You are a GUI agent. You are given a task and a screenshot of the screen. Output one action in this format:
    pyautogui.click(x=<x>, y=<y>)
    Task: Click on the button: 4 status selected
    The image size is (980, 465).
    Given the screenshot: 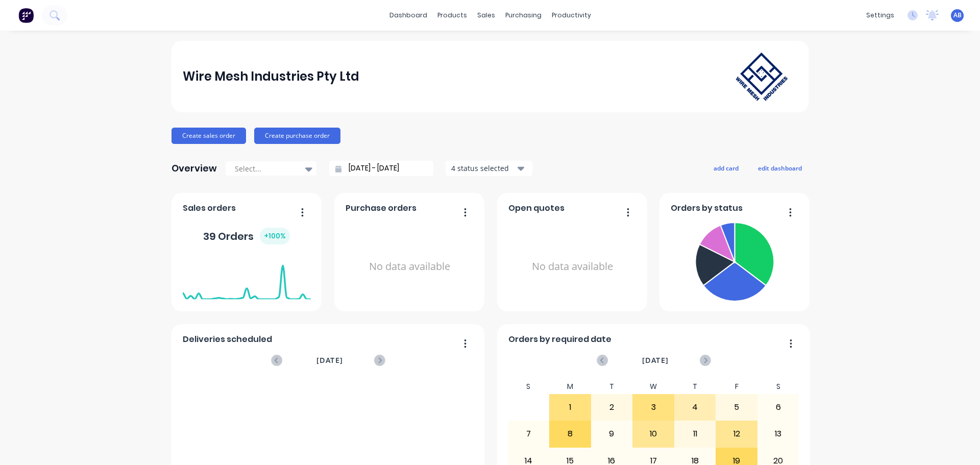 What is the action you would take?
    pyautogui.click(x=489, y=168)
    